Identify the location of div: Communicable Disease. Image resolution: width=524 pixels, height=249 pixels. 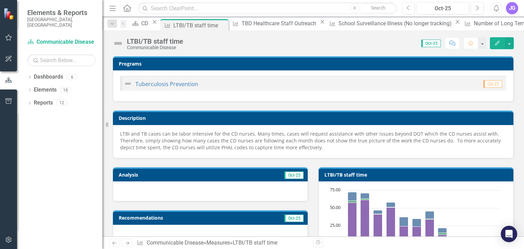
(155, 47).